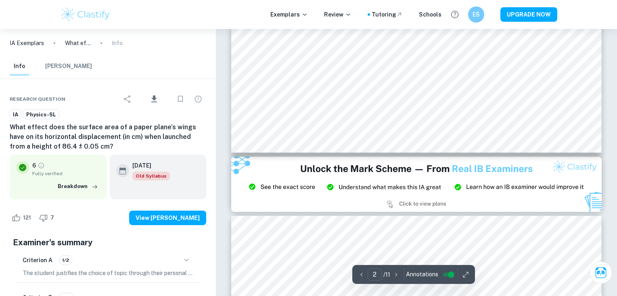  I want to click on span: Fully verified, so click(66, 174).